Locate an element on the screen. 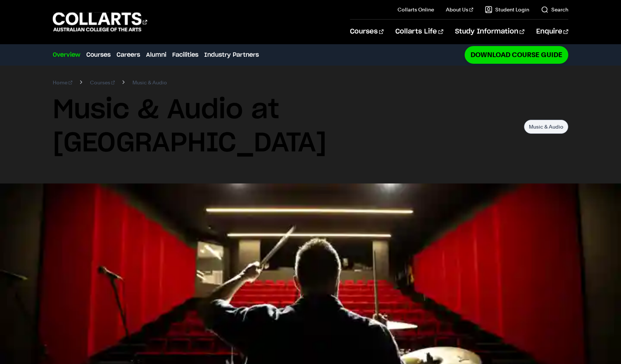  div: Go to homepage is located at coordinates (100, 22).